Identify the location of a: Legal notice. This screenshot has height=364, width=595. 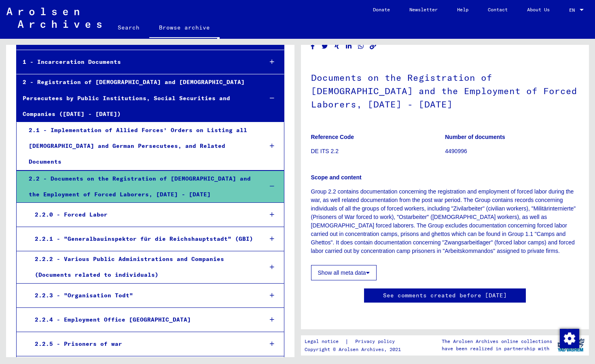
(325, 341).